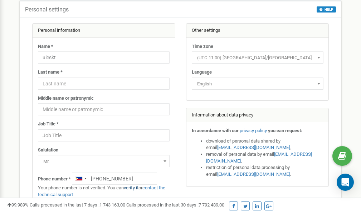 The width and height of the screenshot is (361, 214). I want to click on strong: you can request:, so click(285, 131).